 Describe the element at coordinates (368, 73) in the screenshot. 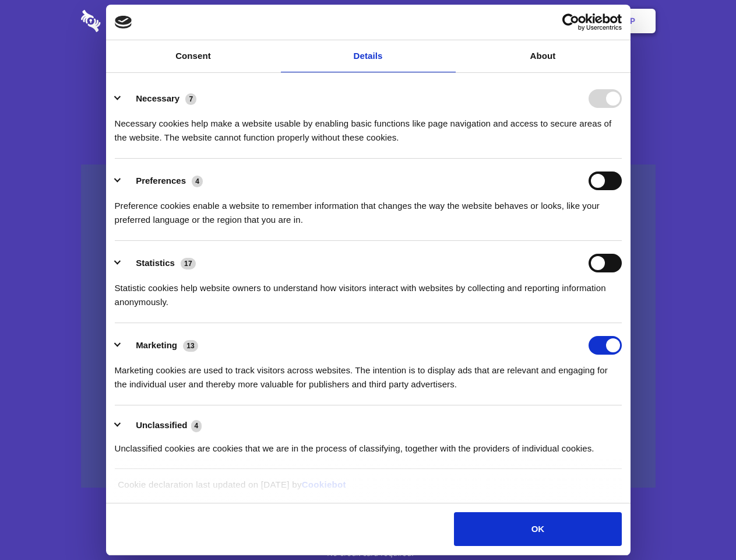

I see `h1: Eliminate Slack Data Loss.` at that location.